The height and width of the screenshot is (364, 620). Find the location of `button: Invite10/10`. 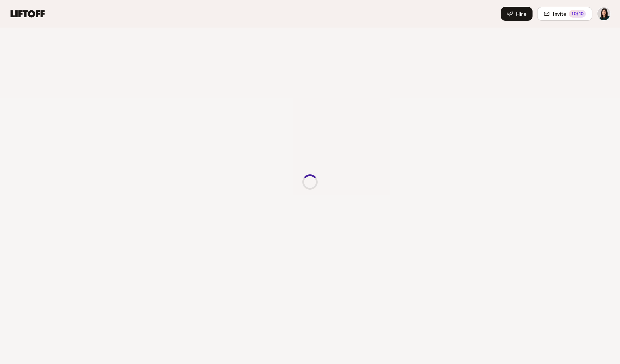

button: Invite10/10 is located at coordinates (565, 14).